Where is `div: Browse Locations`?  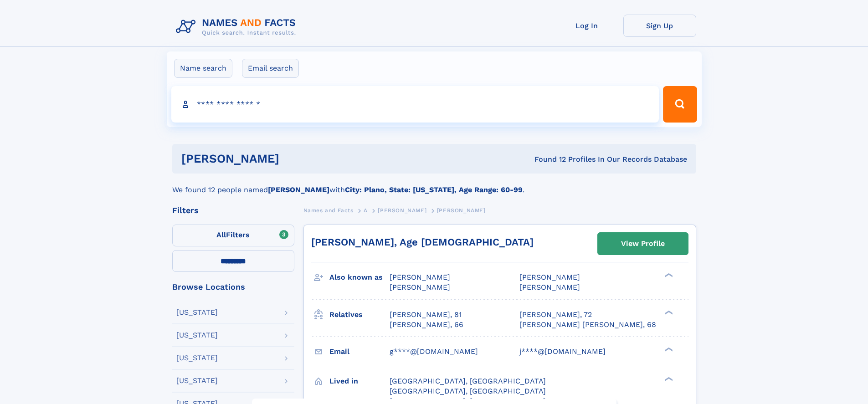 div: Browse Locations is located at coordinates (234, 287).